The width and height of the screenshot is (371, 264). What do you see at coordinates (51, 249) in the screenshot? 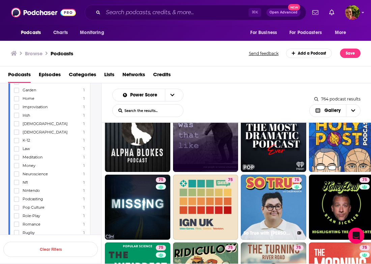
I see `button: Clear Filters` at bounding box center [51, 249].